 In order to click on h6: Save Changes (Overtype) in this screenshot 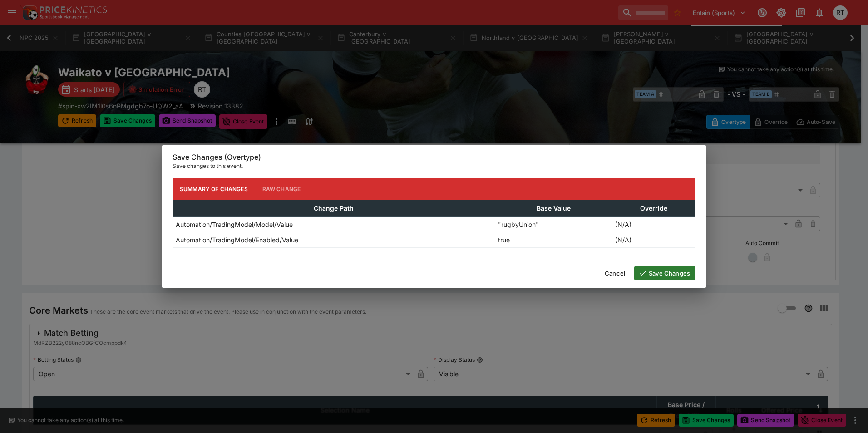, I will do `click(434, 157)`.